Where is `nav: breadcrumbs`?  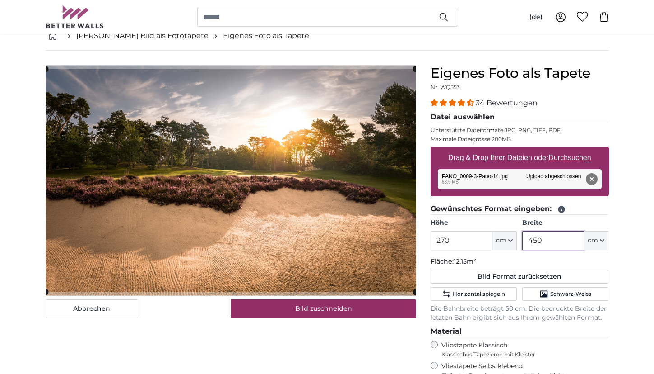
nav: breadcrumbs is located at coordinates (327, 36).